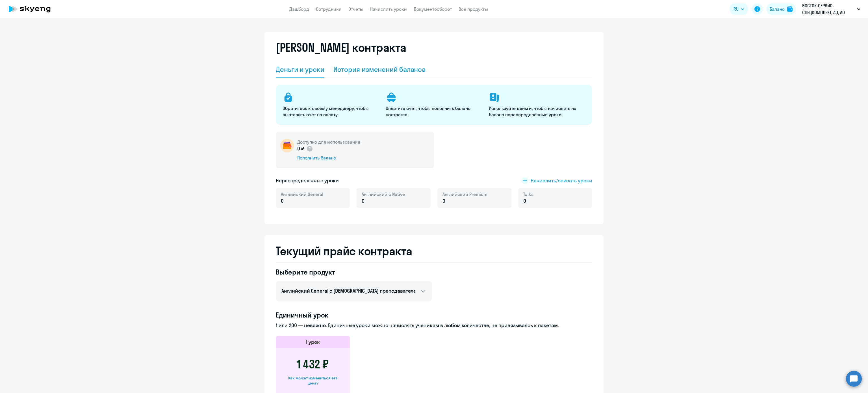  I want to click on a: Сотрудники, so click(328, 9).